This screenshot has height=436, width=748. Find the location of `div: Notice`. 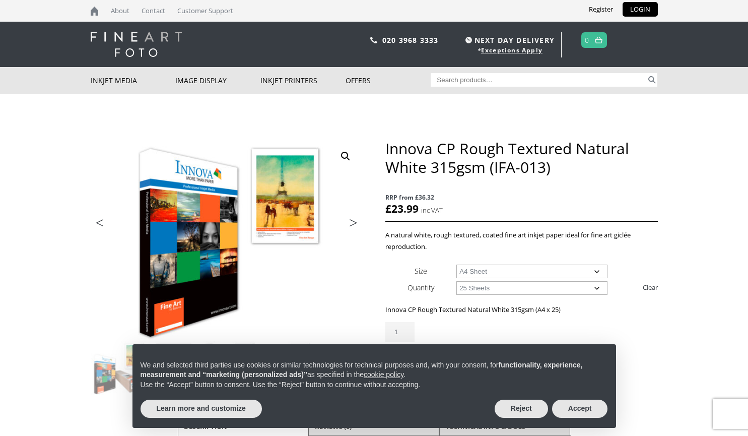

div: Notice is located at coordinates (374, 386).